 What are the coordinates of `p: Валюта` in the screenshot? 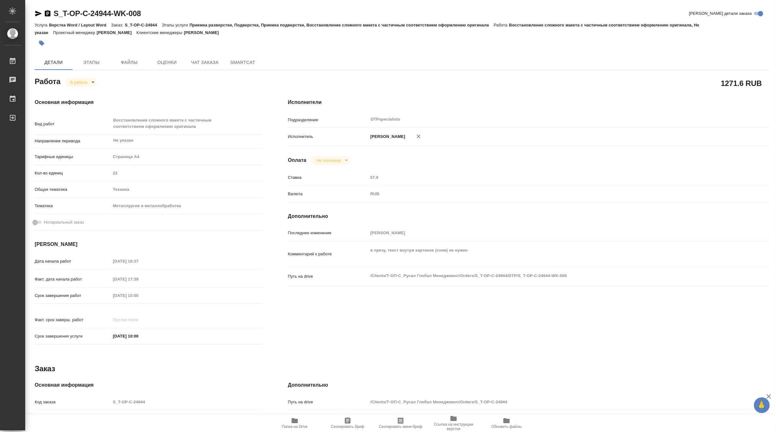 It's located at (328, 194).